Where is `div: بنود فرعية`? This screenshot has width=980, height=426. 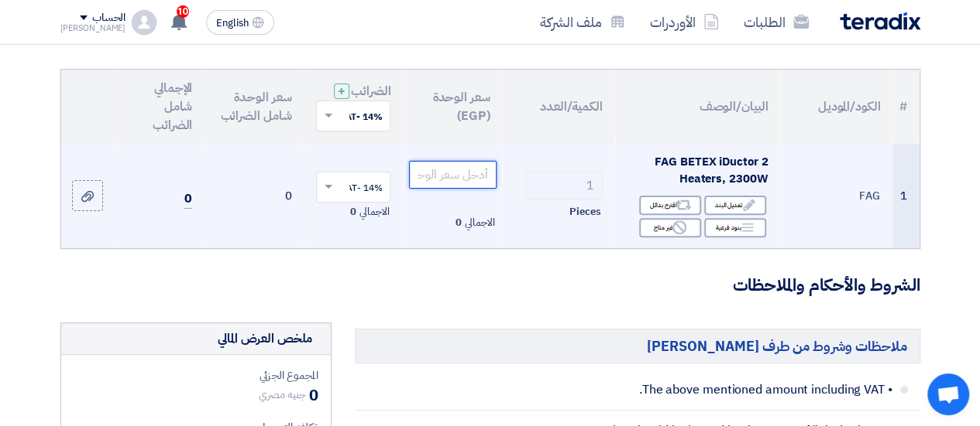 div: بنود فرعية is located at coordinates (735, 228).